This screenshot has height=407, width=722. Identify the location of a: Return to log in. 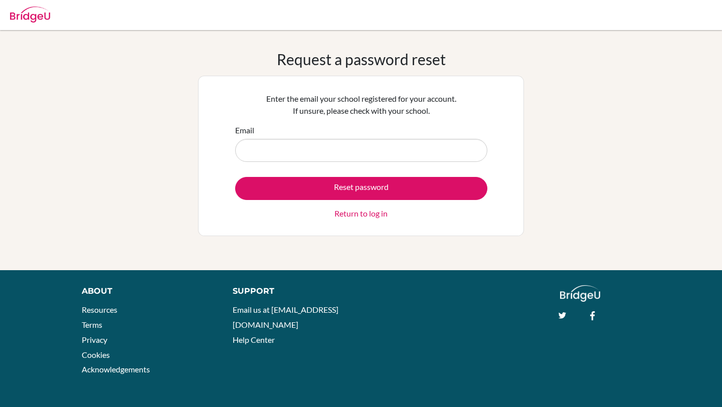
(361, 214).